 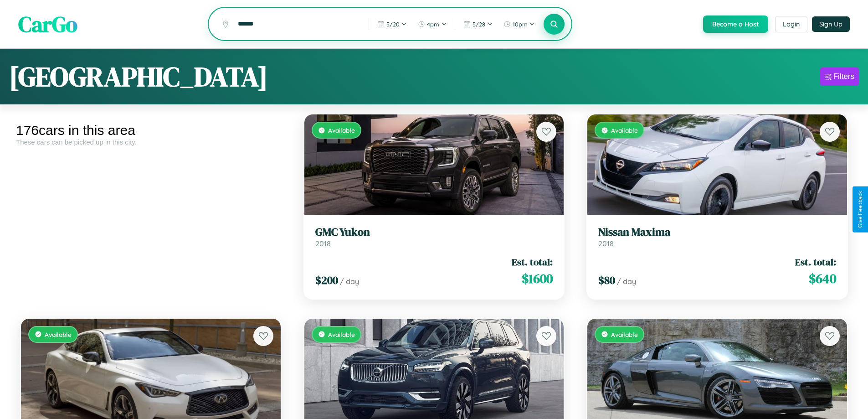 What do you see at coordinates (434, 232) in the screenshot?
I see `h3: GMC Yukon` at bounding box center [434, 232].